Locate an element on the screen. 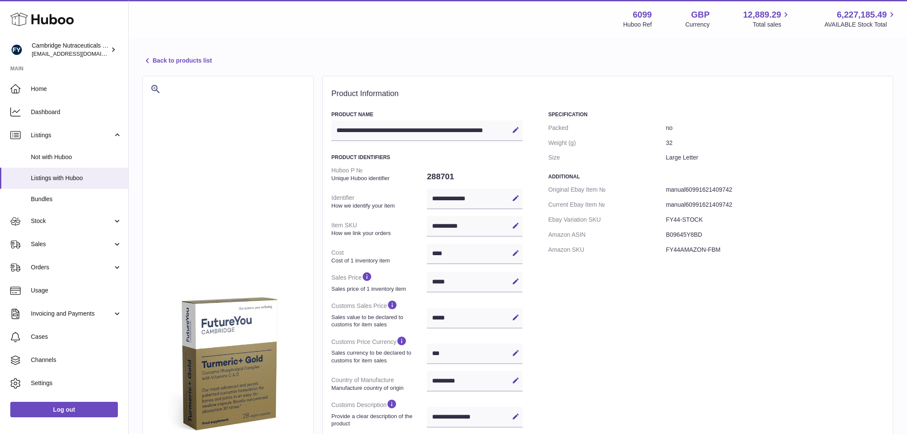  span: Dashboard is located at coordinates (76, 112).